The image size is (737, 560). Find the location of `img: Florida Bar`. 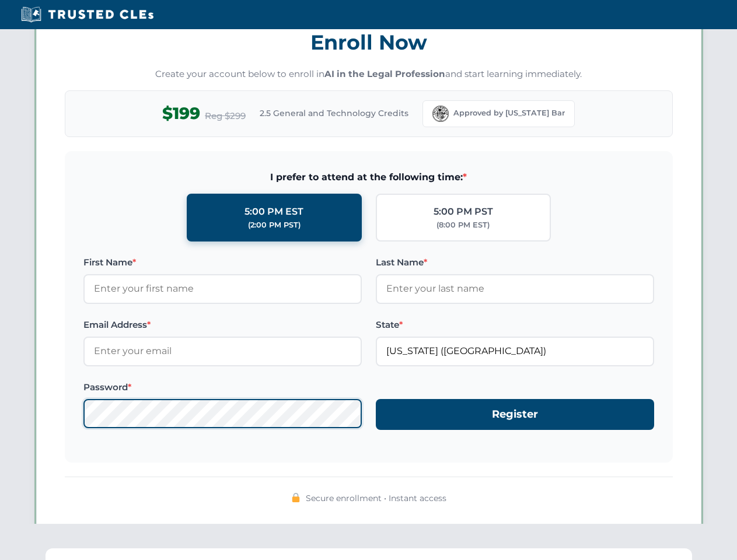

img: Florida Bar is located at coordinates (440, 114).